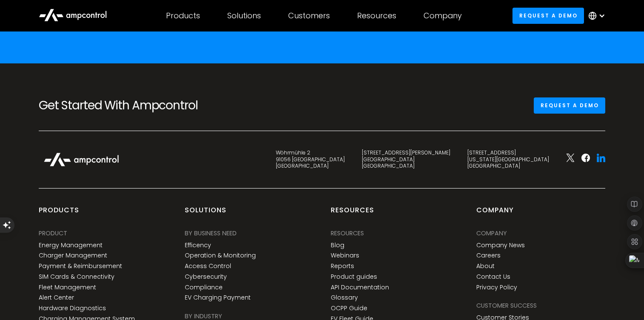 This screenshot has width=644, height=320. What do you see at coordinates (220, 255) in the screenshot?
I see `a: Operation & Monitoring` at bounding box center [220, 255].